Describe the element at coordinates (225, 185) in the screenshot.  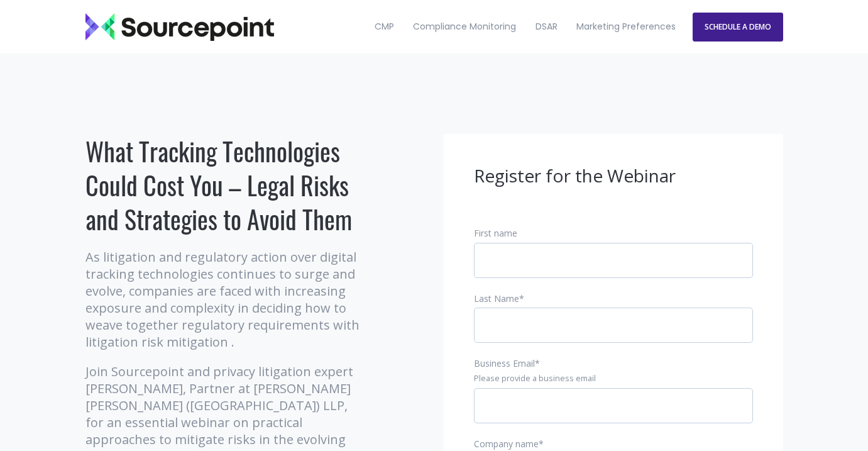
I see `h1: What Tracking Technologies Could Cost You – Legal Risks and Strategies to Avoid Them` at that location.